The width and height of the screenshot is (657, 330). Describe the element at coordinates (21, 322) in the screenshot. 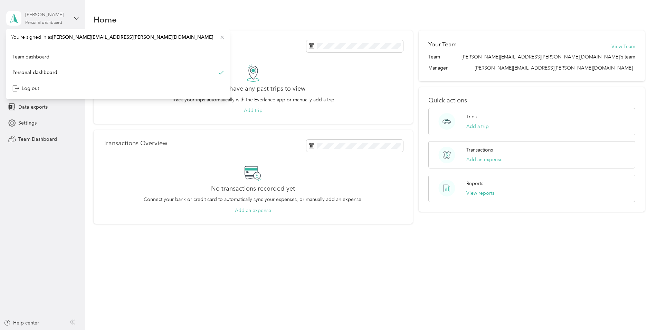

I see `div: Help center` at that location.